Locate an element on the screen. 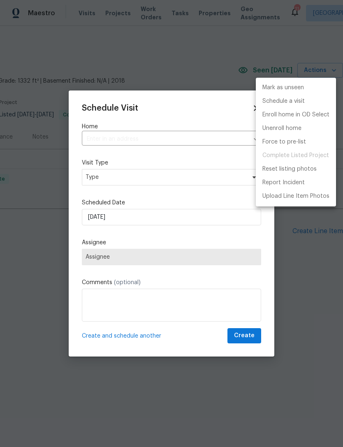  p: Mark as unseen is located at coordinates (283, 88).